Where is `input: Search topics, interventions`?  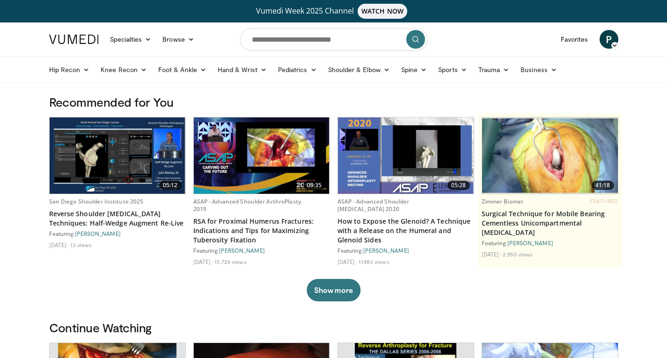 input: Search topics, interventions is located at coordinates (334, 39).